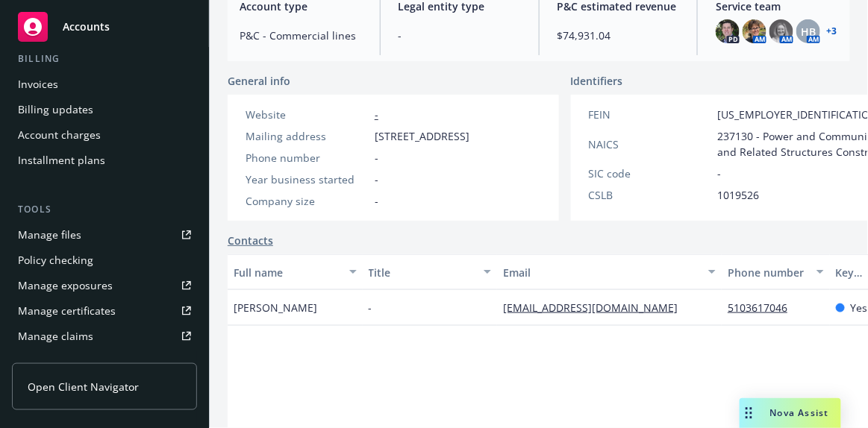 The image size is (868, 428). I want to click on div: Installment plans, so click(61, 160).